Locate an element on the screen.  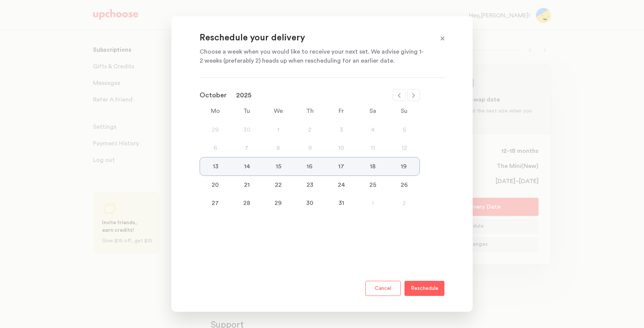
div: 28 is located at coordinates (247, 203).